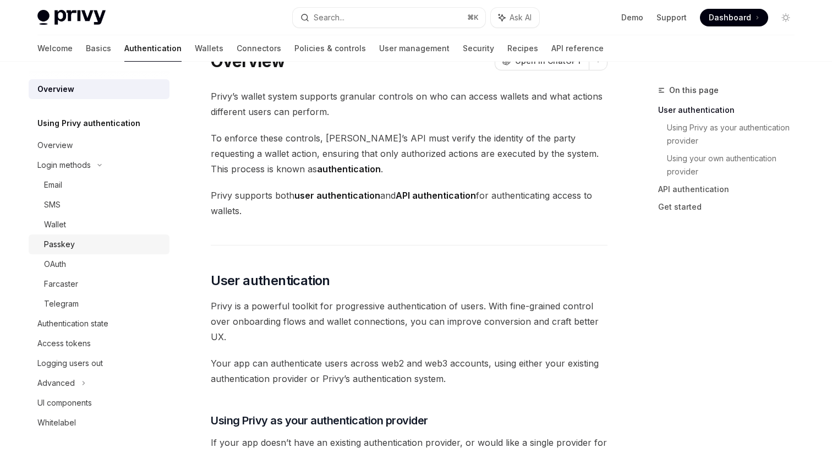 This screenshot has width=832, height=453. What do you see at coordinates (99, 225) in the screenshot?
I see `a: Wallet` at bounding box center [99, 225].